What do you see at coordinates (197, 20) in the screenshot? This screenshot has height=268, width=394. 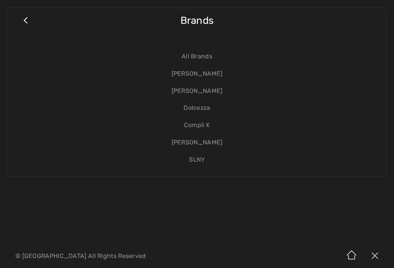 I see `span: Brands` at bounding box center [197, 20].